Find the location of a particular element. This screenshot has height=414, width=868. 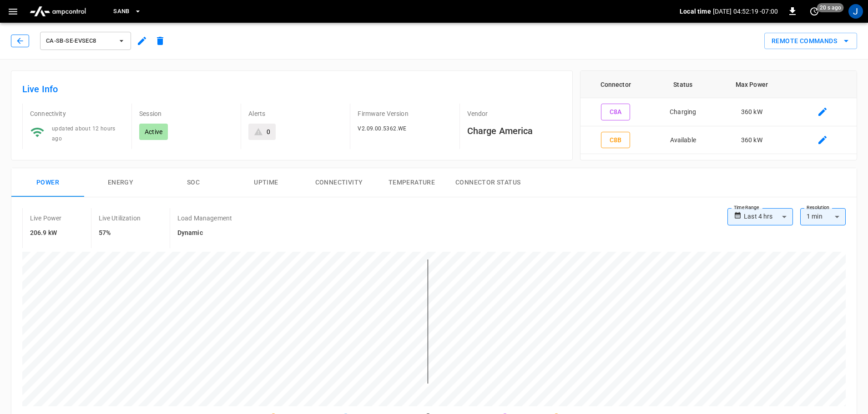

p: Load Management is located at coordinates (205, 218).